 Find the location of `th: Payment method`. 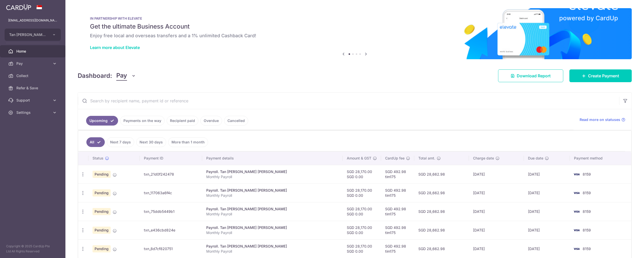

th: Payment method is located at coordinates (601, 158).